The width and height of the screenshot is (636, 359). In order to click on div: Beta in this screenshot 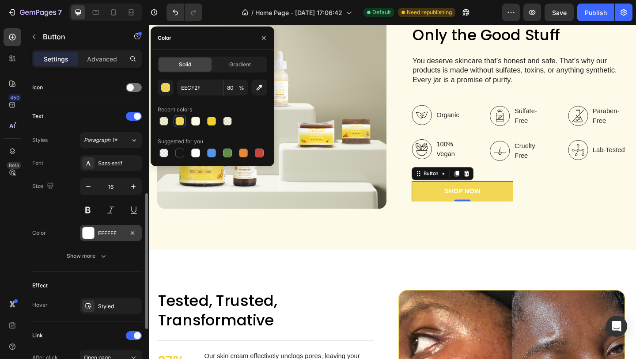, I will do `click(14, 165)`.